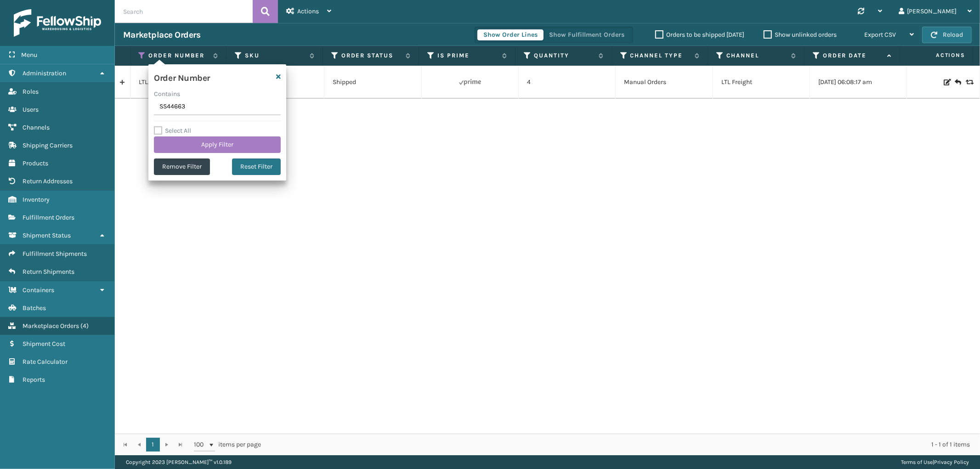 This screenshot has width=980, height=469. Describe the element at coordinates (45, 361) in the screenshot. I see `span: Rate Calculator` at that location.